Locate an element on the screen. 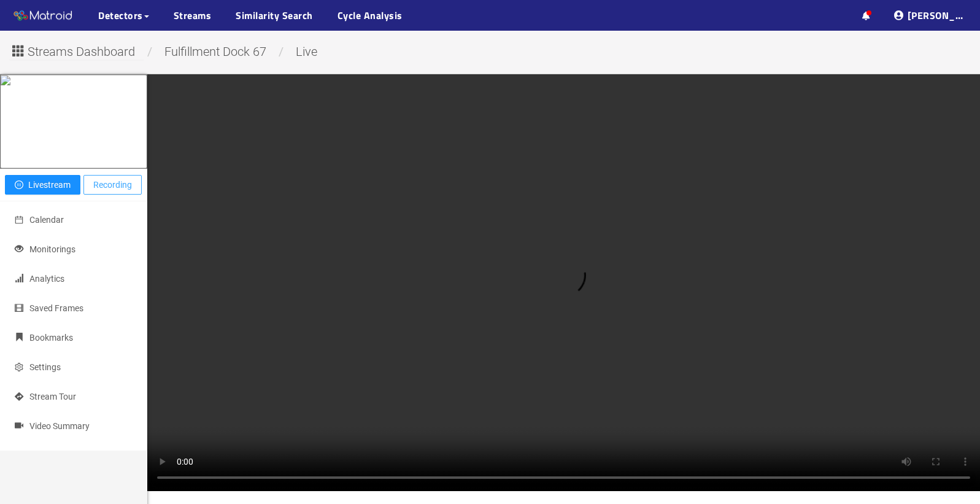  span: Video Summary is located at coordinates (60, 426).